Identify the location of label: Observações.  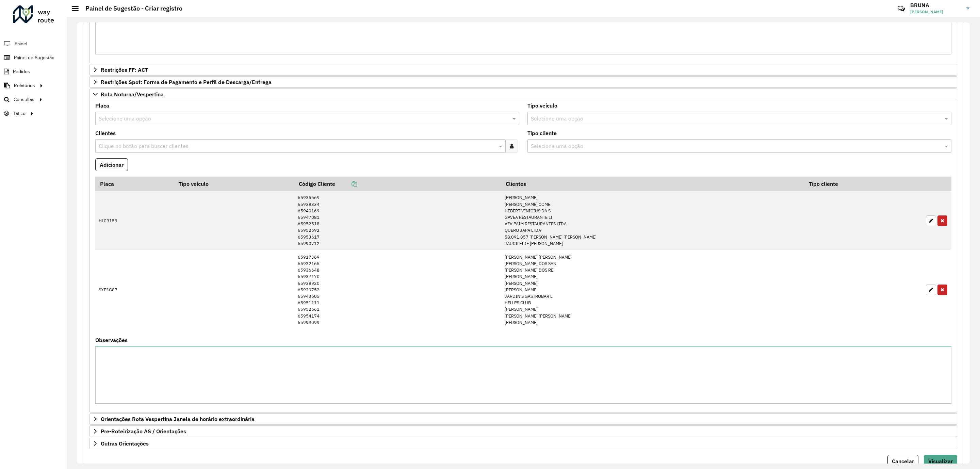
(111, 340).